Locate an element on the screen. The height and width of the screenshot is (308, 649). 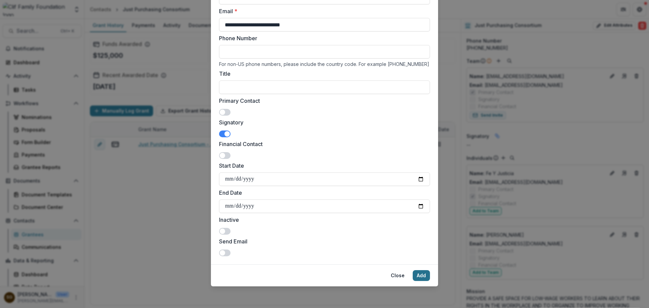
label: Primary Contact is located at coordinates (322, 101).